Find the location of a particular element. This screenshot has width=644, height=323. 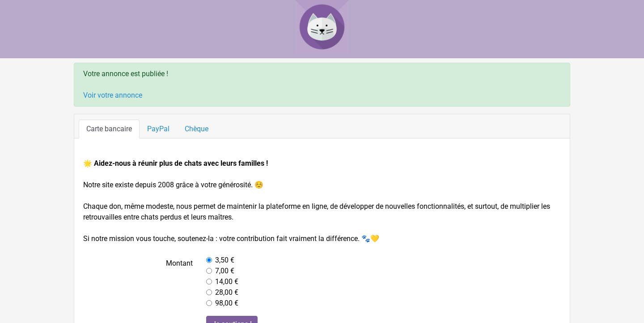

label: 14,00 € is located at coordinates (227, 282).